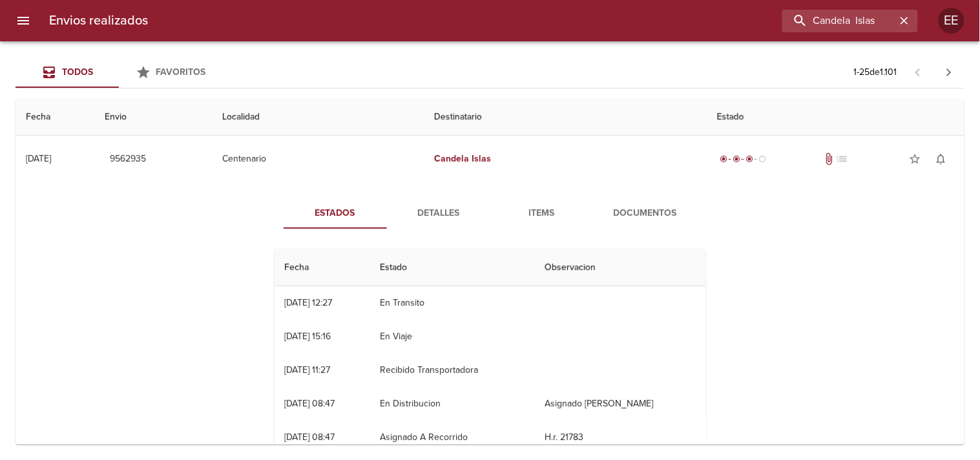 This screenshot has width=980, height=460. Describe the element at coordinates (952, 21) in the screenshot. I see `div: EE` at that location.